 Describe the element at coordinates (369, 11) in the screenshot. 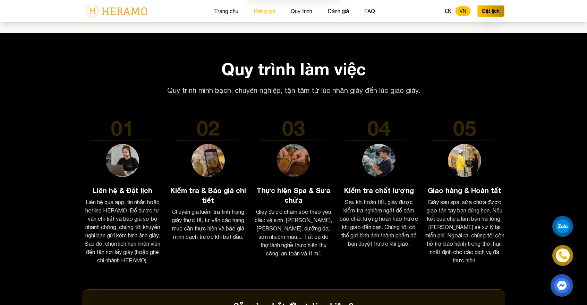

I see `button: FAQ` at that location.